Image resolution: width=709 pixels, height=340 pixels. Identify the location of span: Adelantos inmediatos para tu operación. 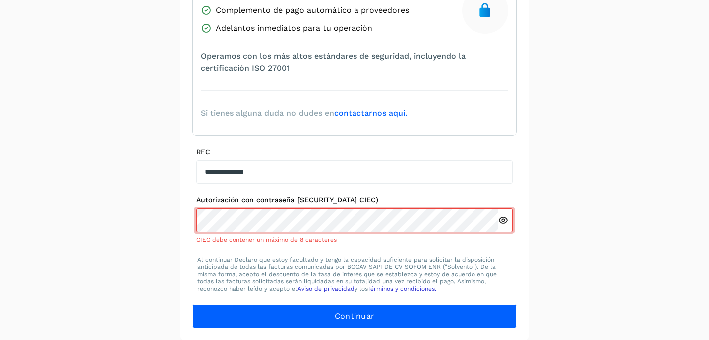
(294, 28).